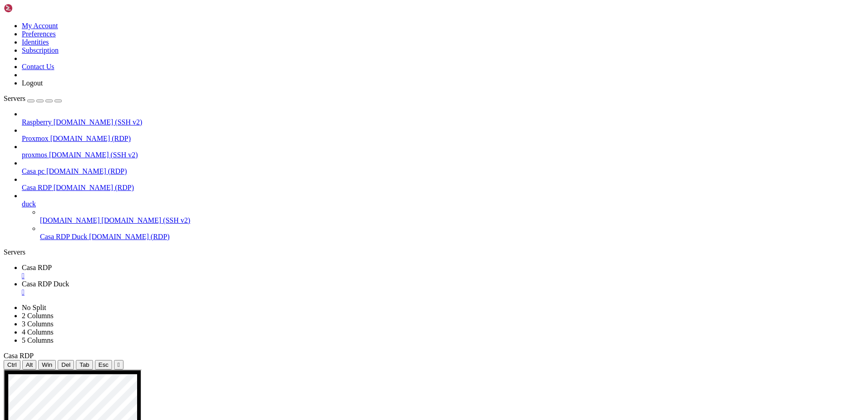 The image size is (868, 420). What do you see at coordinates (36, 42) in the screenshot?
I see `a: Identities` at bounding box center [36, 42].